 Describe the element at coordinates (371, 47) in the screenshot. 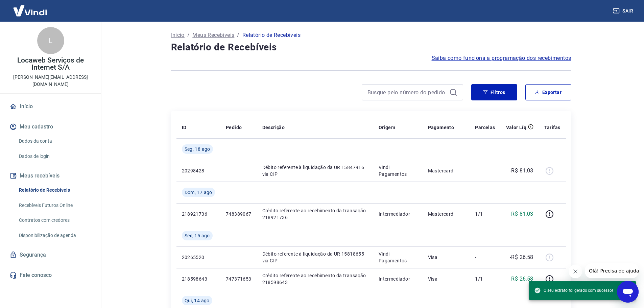

I see `h4: Relatório de Recebíveis` at that location.